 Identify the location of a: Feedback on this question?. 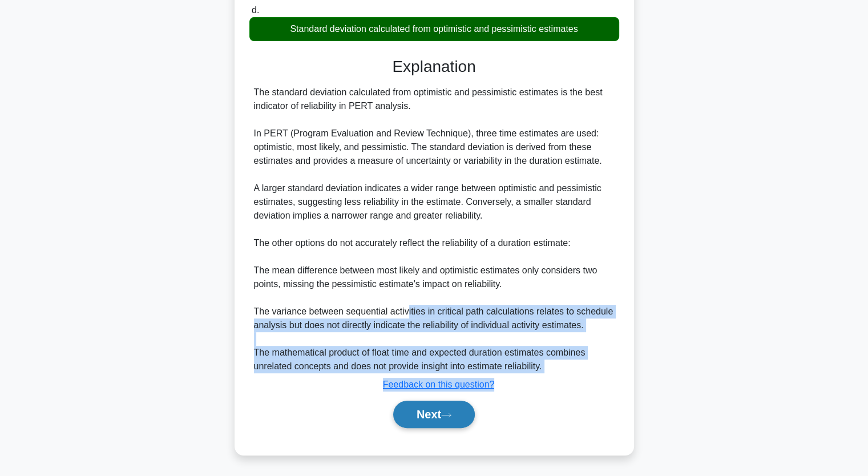
(438, 384).